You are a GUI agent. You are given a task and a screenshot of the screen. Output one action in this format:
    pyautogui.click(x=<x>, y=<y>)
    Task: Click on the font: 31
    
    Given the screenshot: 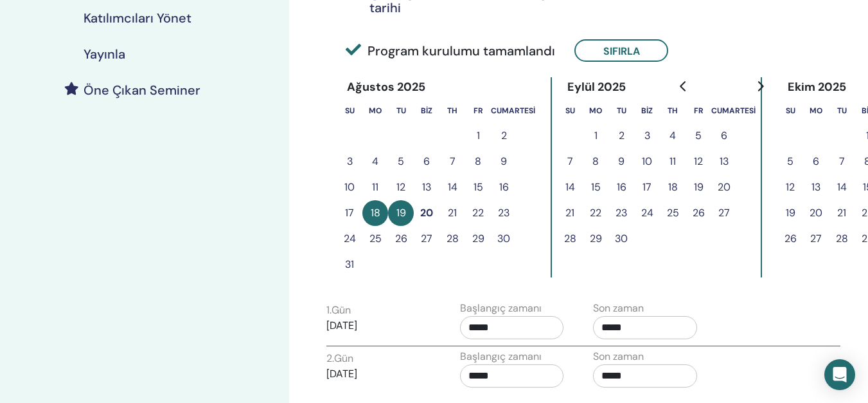 What is the action you would take?
    pyautogui.click(x=350, y=264)
    